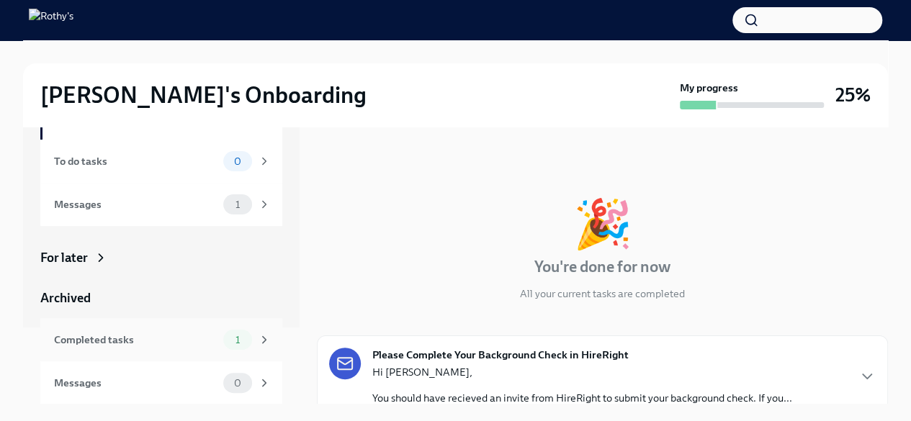 This screenshot has height=421, width=911. Describe the element at coordinates (161, 340) in the screenshot. I see `a: Completed tasks1` at that location.